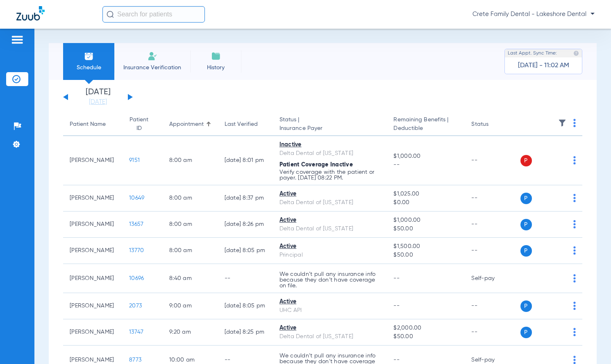  Describe the element at coordinates (426, 202) in the screenshot. I see `span: $0.00` at that location.